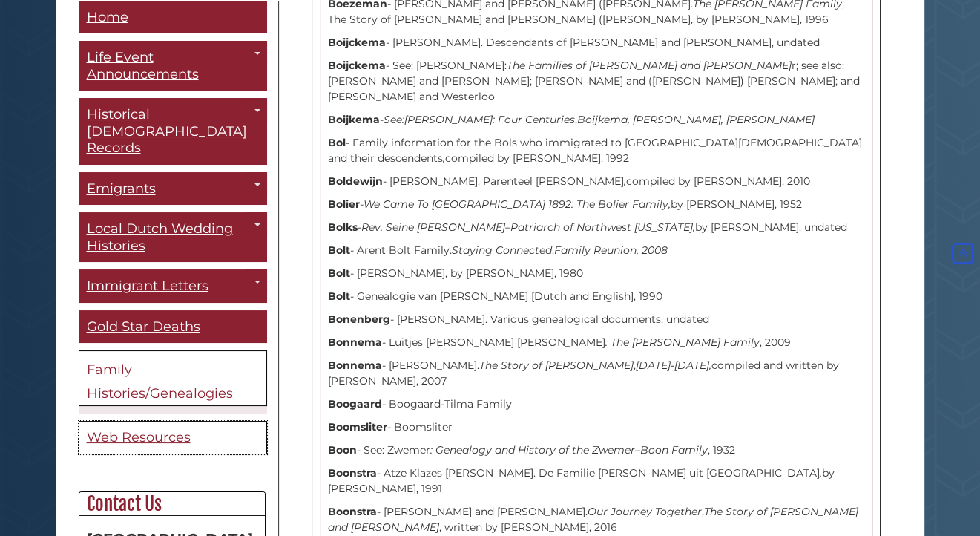  What do you see at coordinates (596, 427) in the screenshot?
I see `p: - Boomsliter` at bounding box center [596, 427].